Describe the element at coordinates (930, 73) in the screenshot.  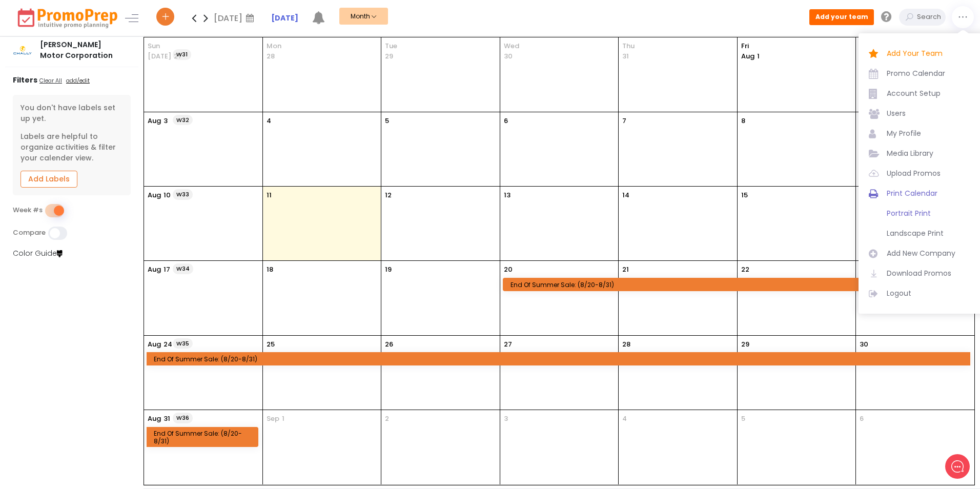
I see `span: Promo Calendar` at that location.